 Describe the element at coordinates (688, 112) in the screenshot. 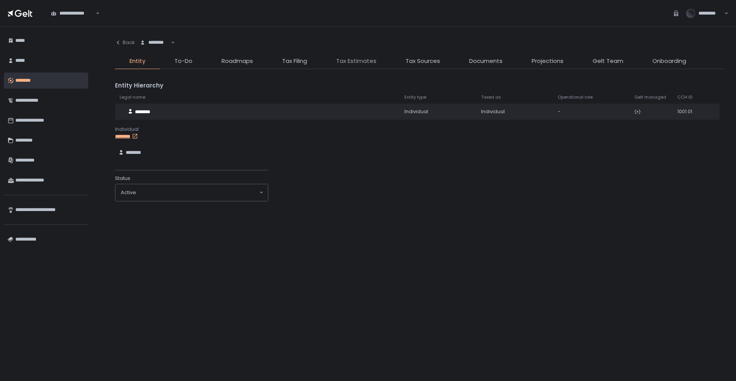

I see `div: 1001.01` at that location.